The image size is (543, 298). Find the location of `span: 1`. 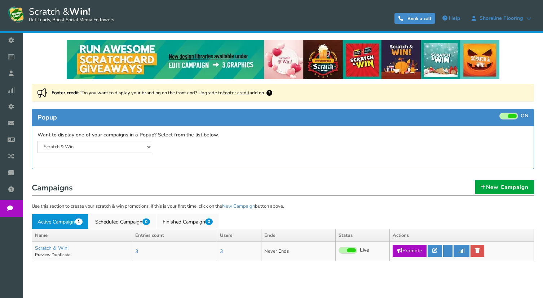

span: 1 is located at coordinates (79, 222).